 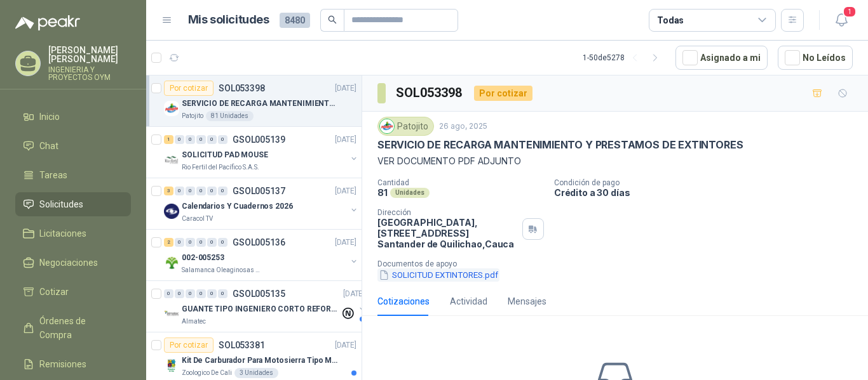 I want to click on div: 3 Unidades, so click(x=256, y=373).